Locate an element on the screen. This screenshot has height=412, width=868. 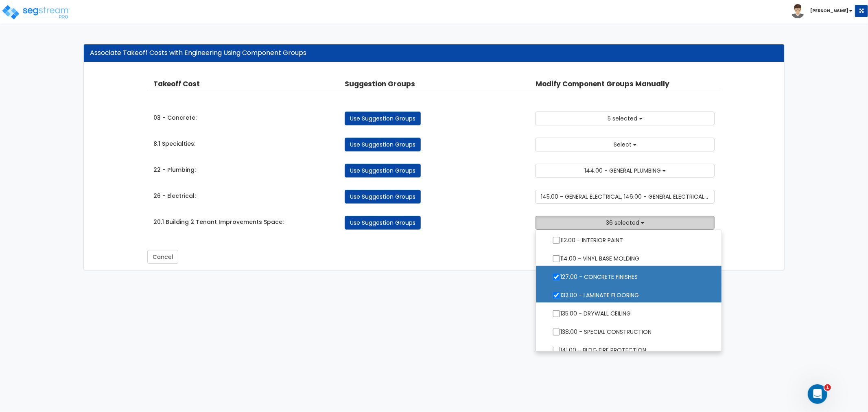
label: 26 - Electrical: is located at coordinates (175, 196).